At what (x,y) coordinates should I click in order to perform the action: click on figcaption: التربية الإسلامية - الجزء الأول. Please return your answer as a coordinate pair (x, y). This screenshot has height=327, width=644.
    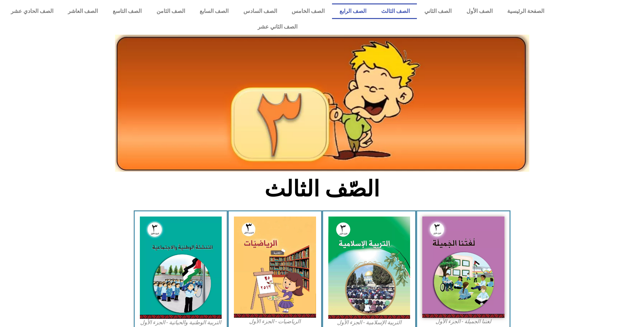
    Looking at the image, I should click on (369, 322).